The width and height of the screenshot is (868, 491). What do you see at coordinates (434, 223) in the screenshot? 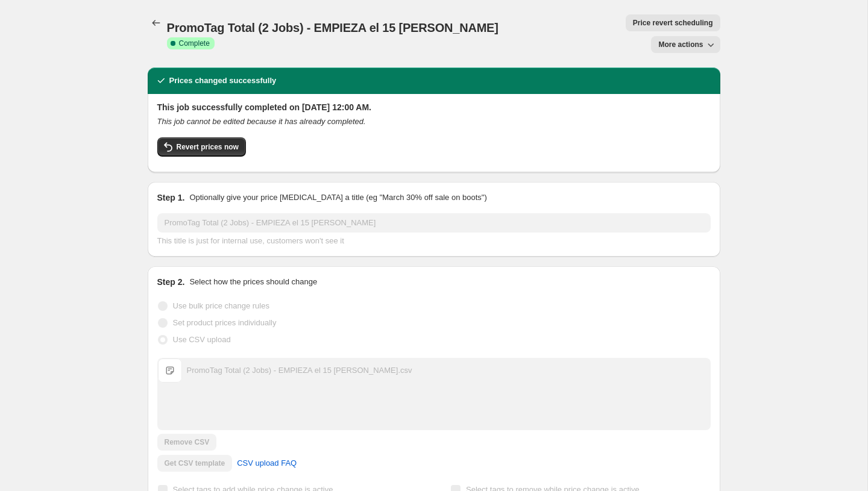
I see `input: 30% off holiday sale` at bounding box center [434, 223].